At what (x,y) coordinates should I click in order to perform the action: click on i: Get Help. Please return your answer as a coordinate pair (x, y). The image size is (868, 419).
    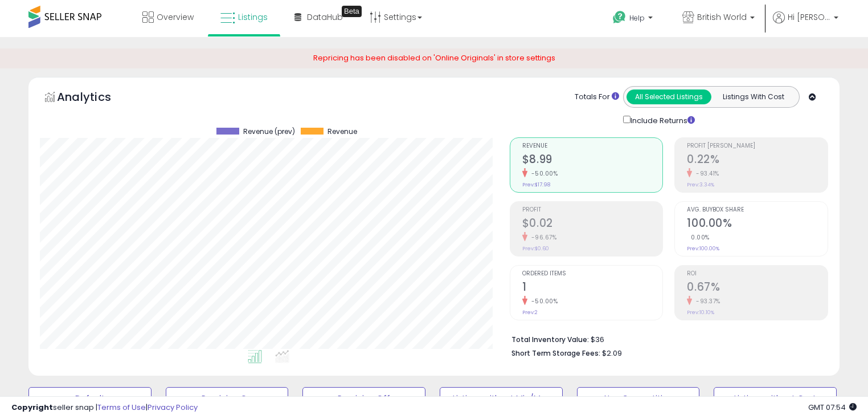
    Looking at the image, I should click on (619, 17).